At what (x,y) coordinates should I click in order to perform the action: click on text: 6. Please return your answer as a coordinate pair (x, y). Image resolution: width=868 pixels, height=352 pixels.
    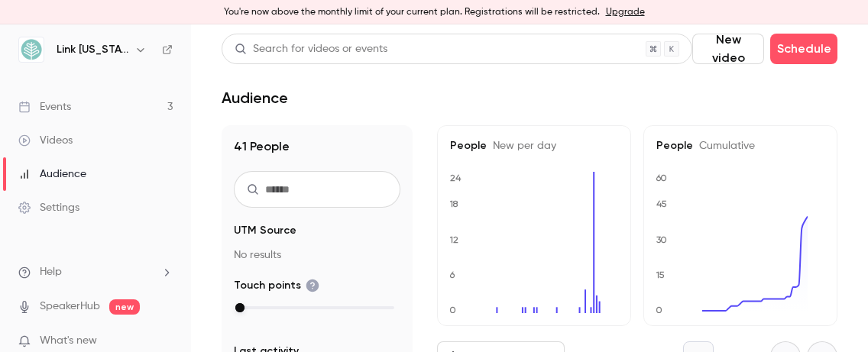
    Looking at the image, I should click on (452, 275).